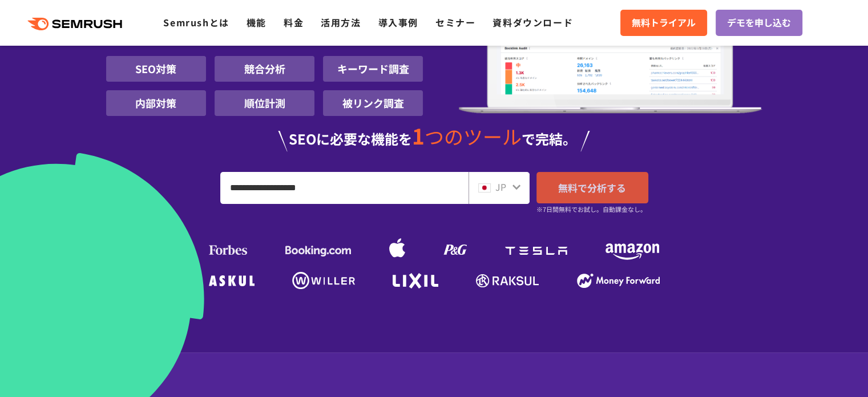 This screenshot has height=397, width=868. I want to click on input: URL、キーワードを入力してください, so click(344, 188).